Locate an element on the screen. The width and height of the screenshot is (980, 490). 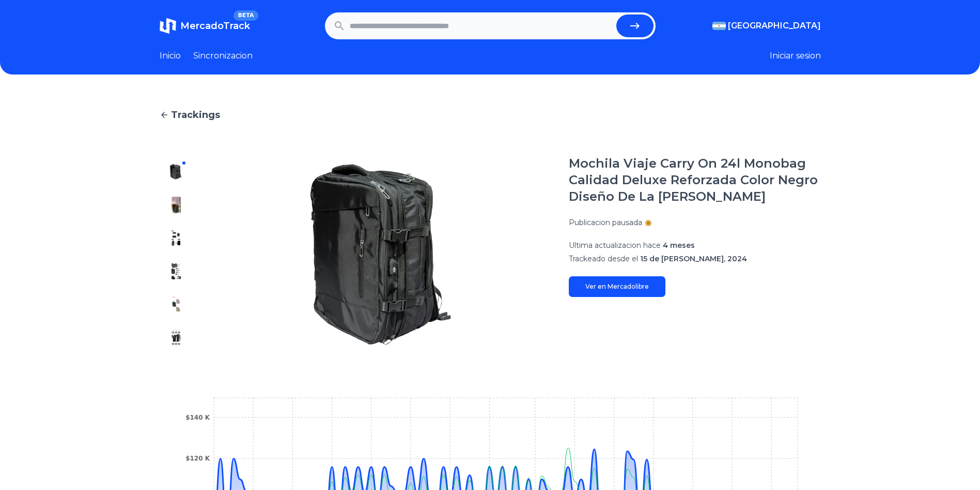
span: BETA is located at coordinates (246, 16).